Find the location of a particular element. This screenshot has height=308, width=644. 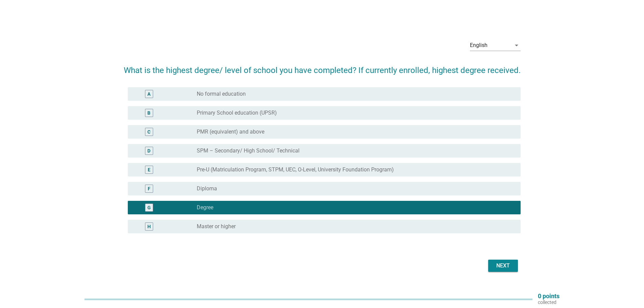

label: Degree is located at coordinates (205, 208).